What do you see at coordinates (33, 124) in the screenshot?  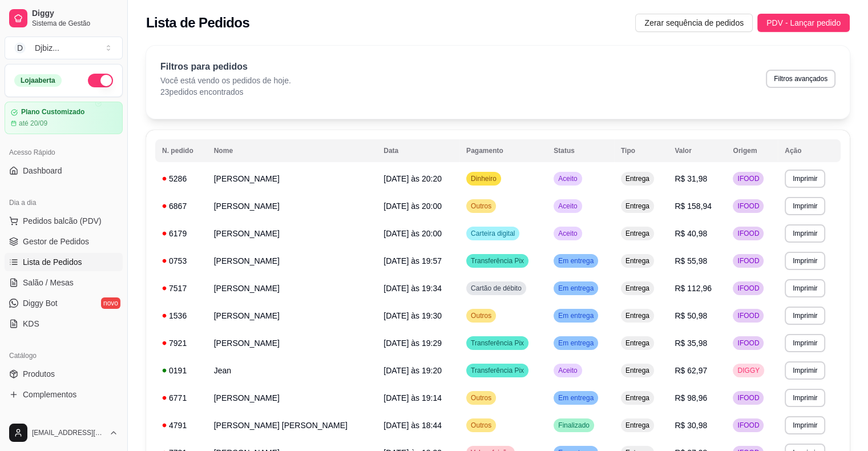 I see `article: até 20/09` at bounding box center [33, 124].